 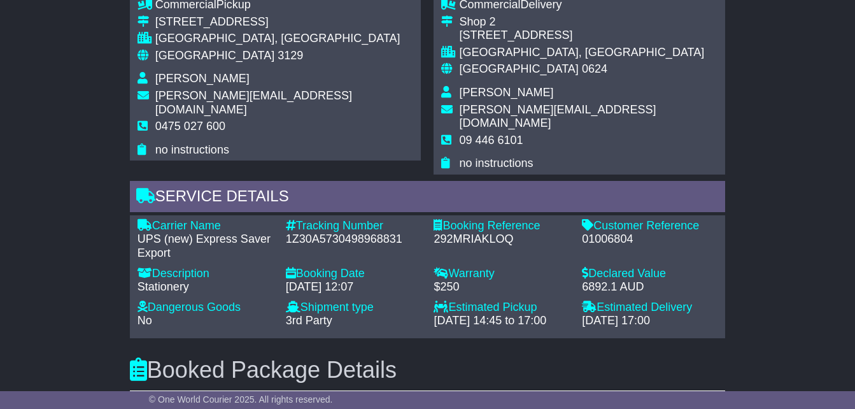 What do you see at coordinates (190, 126) in the screenshot?
I see `span: 0475 027 600` at bounding box center [190, 126].